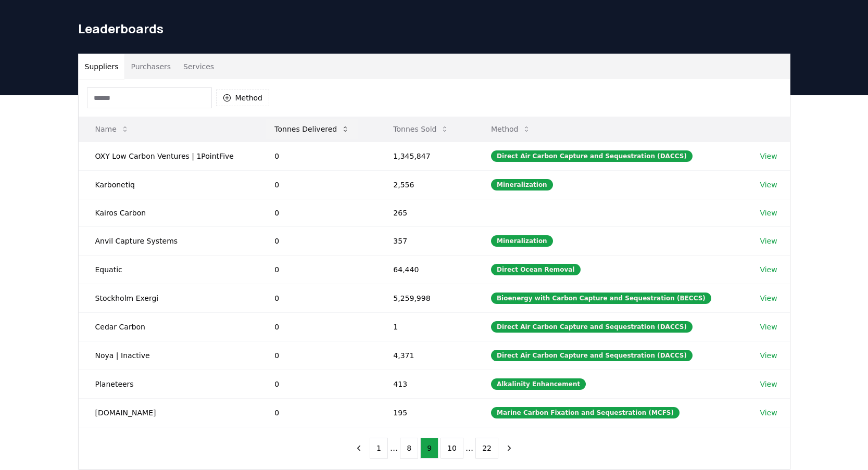 This screenshot has height=470, width=868. What do you see at coordinates (168, 298) in the screenshot?
I see `td: Stockholm Exergi` at bounding box center [168, 298].